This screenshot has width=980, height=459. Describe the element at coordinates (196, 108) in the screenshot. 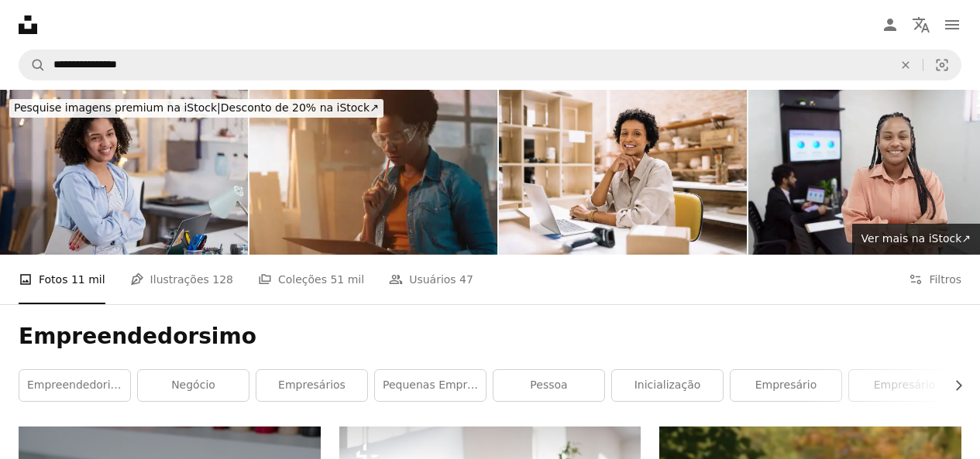

I see `span: Desconto de 20% na iStock ↗` at that location.